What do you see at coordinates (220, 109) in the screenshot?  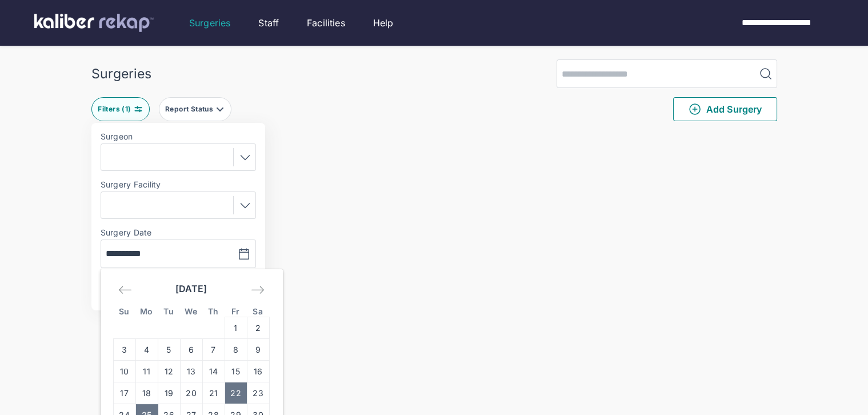 I see `img: filter-caret-down-grey.b3560631.svg` at bounding box center [220, 109].